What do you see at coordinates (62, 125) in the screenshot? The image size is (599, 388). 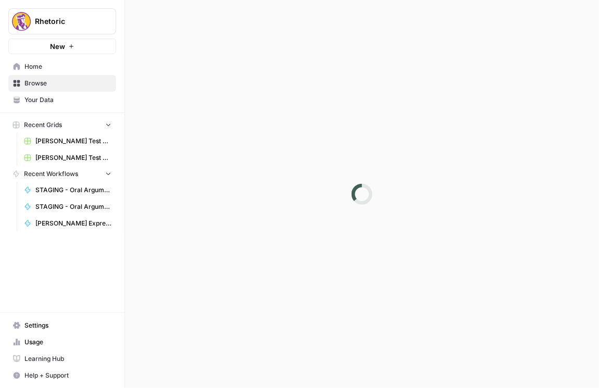 I see `button: Recent Grids` at bounding box center [62, 125].